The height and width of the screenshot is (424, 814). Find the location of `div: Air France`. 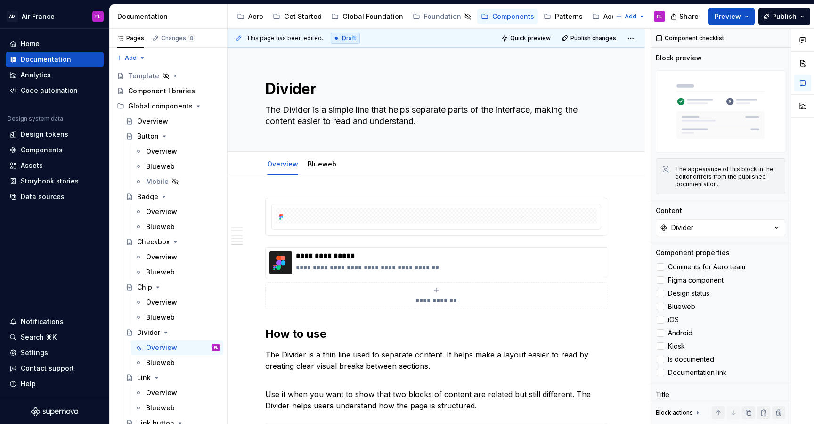

div: Air France is located at coordinates (38, 16).